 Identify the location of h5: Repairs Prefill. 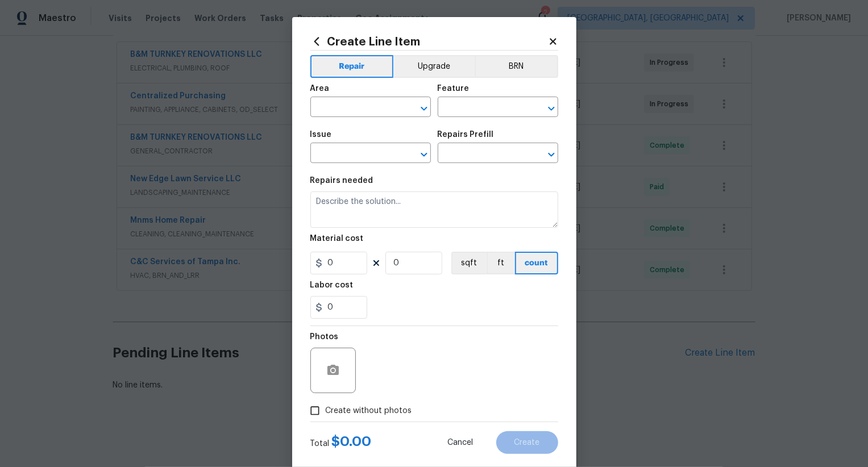
(465, 135).